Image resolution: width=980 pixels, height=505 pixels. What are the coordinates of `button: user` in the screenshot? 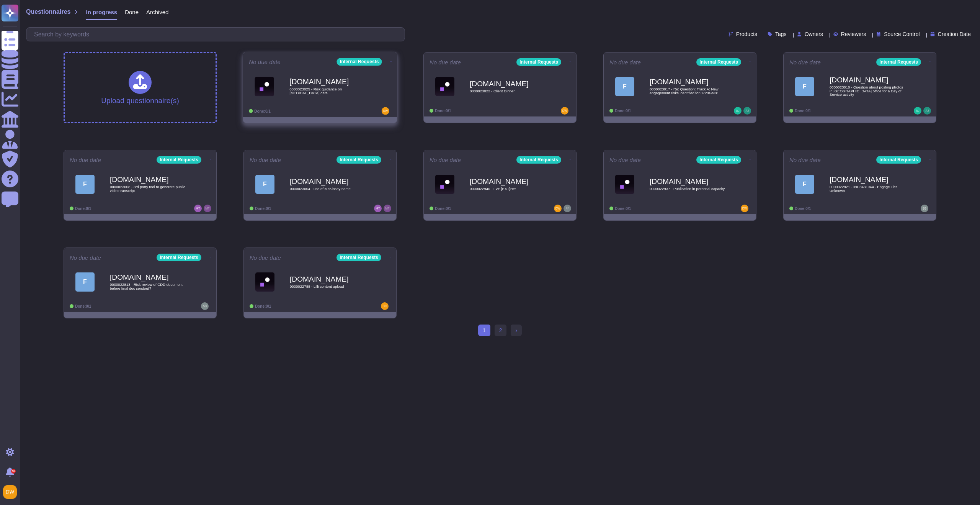 It's located at (12, 492).